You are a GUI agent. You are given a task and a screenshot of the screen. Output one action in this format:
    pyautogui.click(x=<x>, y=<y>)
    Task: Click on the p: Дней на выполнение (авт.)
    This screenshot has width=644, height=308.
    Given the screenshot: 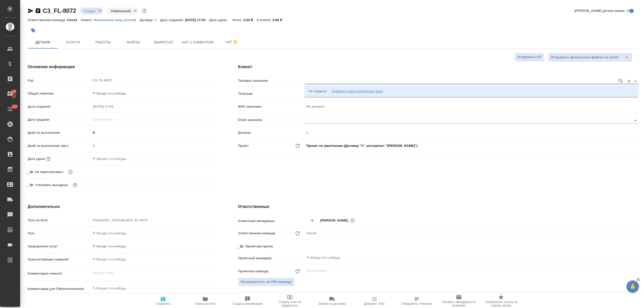 What is the action you would take?
    pyautogui.click(x=59, y=146)
    